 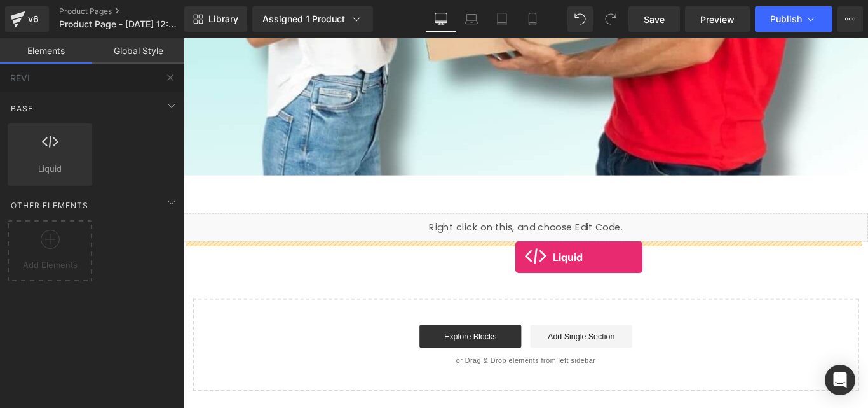 What do you see at coordinates (471, 19) in the screenshot?
I see `a: Laptop` at bounding box center [471, 19].